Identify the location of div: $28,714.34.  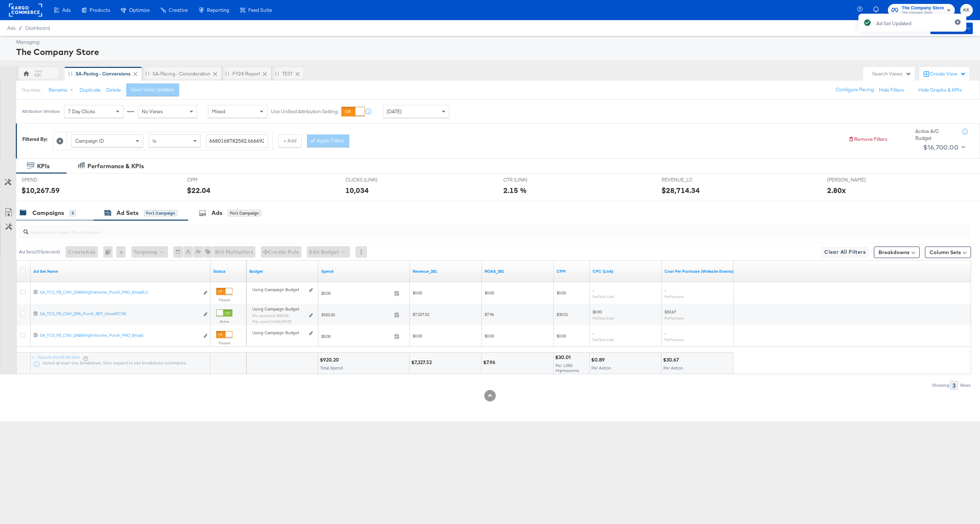
(680, 190).